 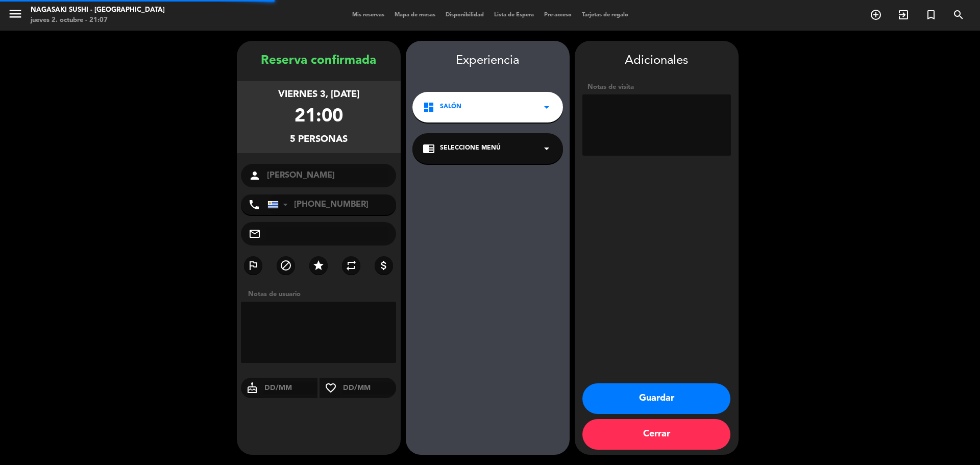 What do you see at coordinates (318, 266) in the screenshot?
I see `i: star` at bounding box center [318, 266].